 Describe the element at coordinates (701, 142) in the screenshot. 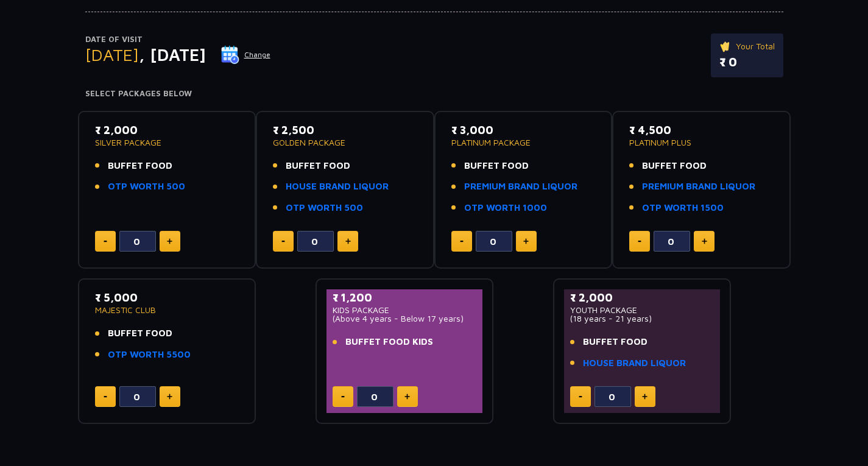

I see `p: PLATINUM PLUS` at that location.